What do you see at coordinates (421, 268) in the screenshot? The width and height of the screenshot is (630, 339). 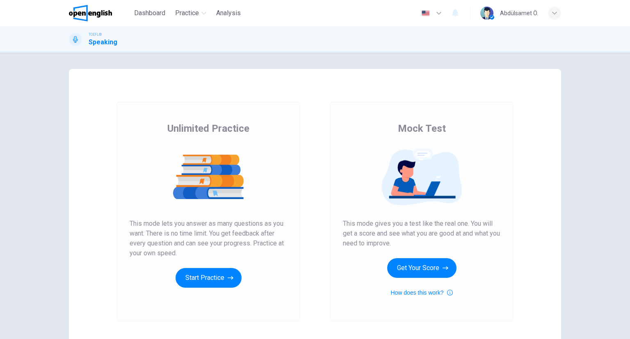 I see `button: Get Your Score` at bounding box center [421, 268].